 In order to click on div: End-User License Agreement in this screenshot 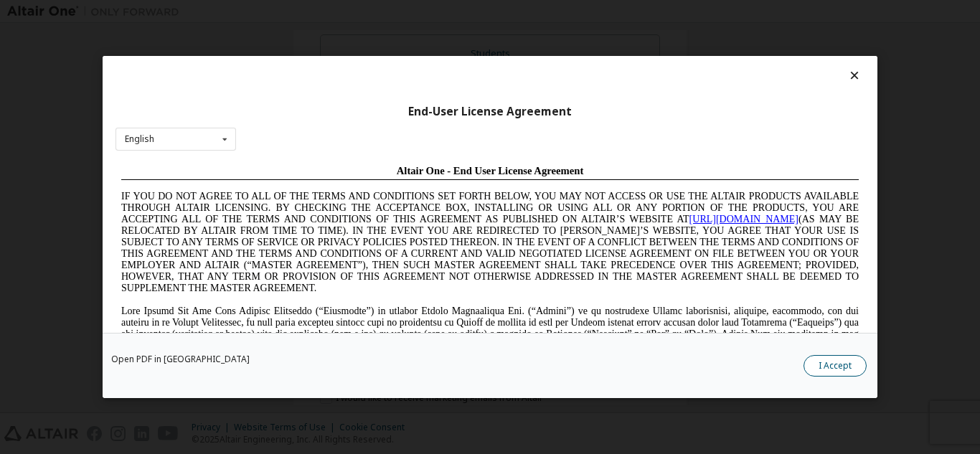, I will do `click(490, 112)`.